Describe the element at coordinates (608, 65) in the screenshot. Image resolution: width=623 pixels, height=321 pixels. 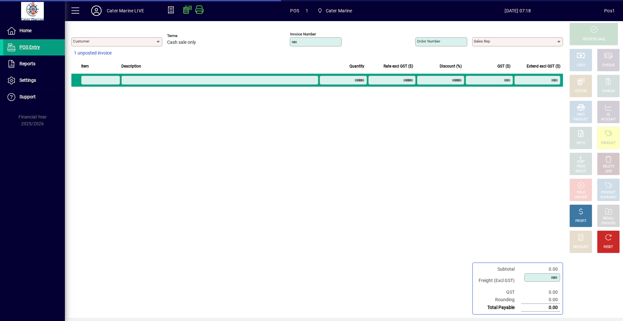
I see `div: CHEQUE` at that location.